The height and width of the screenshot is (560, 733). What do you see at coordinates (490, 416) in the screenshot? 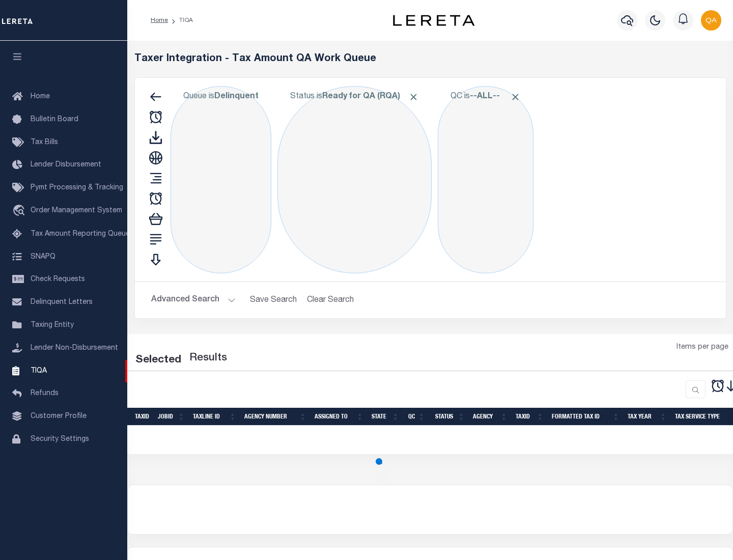
I see `th: Agency` at bounding box center [490, 416].